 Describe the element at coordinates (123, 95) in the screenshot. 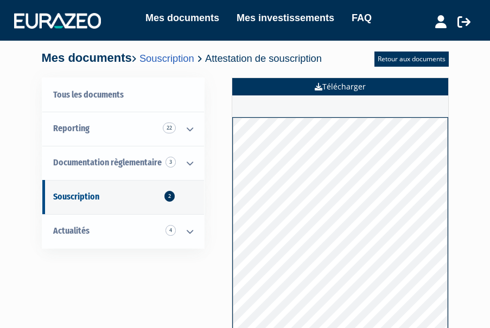

I see `a: Tous les documents` at that location.